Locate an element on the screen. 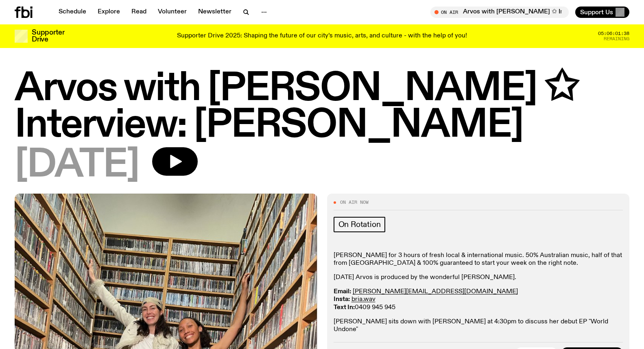 Image resolution: width=644 pixels, height=349 pixels. a: bria.wav is located at coordinates (363, 299).